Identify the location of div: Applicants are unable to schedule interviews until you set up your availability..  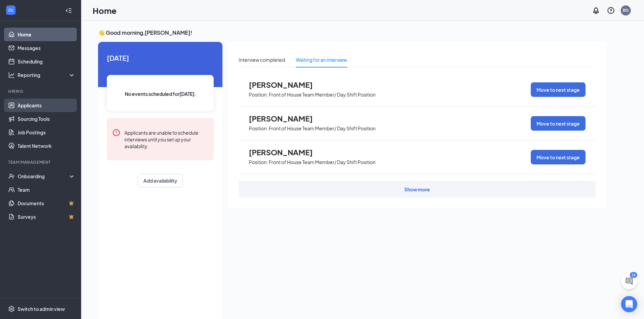
(166, 139).